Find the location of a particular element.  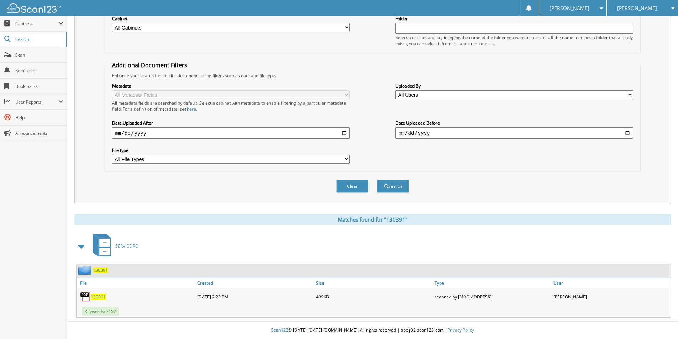

span: Help is located at coordinates (39, 117).